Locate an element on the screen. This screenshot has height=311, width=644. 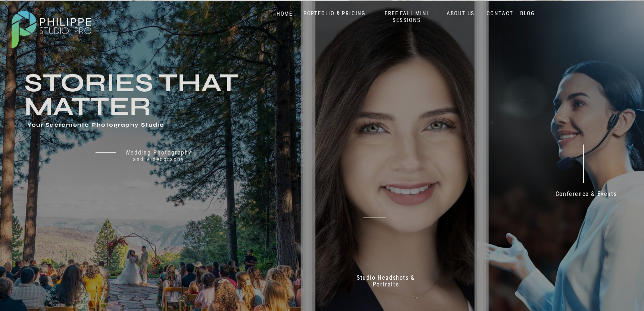
a: PORTFOLIO & PRICING is located at coordinates (335, 13).